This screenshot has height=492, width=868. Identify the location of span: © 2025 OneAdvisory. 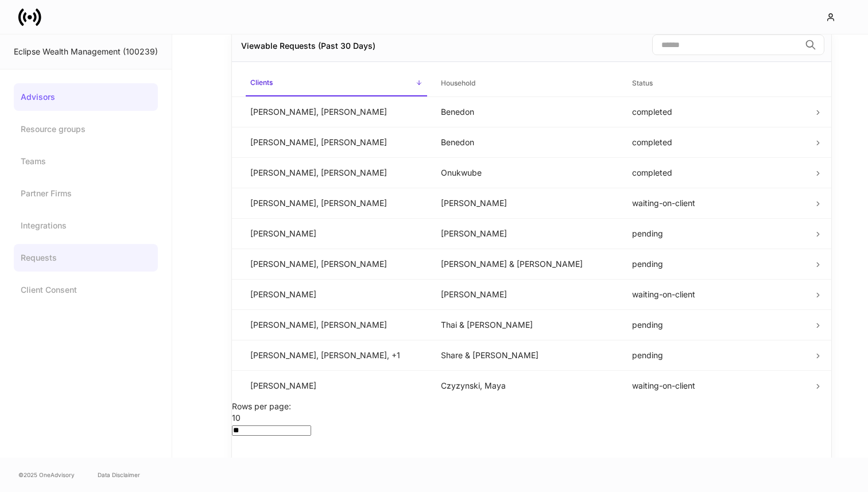
(46, 475).